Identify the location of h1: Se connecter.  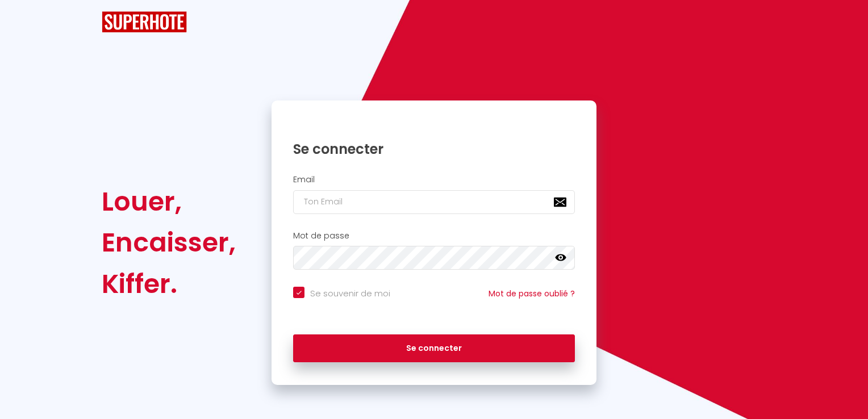
(434, 149).